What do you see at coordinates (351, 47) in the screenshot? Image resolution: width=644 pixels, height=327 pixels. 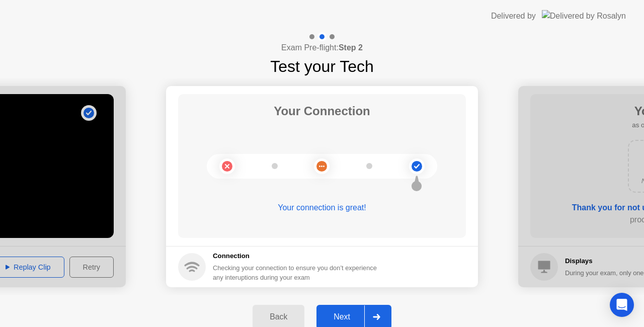 I see `b: Step 2` at bounding box center [351, 47].